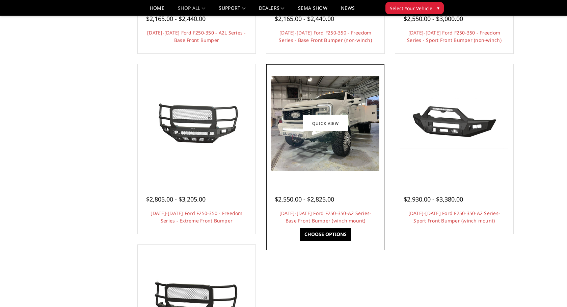 This screenshot has width=567, height=307. What do you see at coordinates (415, 8) in the screenshot?
I see `button: Select Your Vehicle` at bounding box center [415, 8].